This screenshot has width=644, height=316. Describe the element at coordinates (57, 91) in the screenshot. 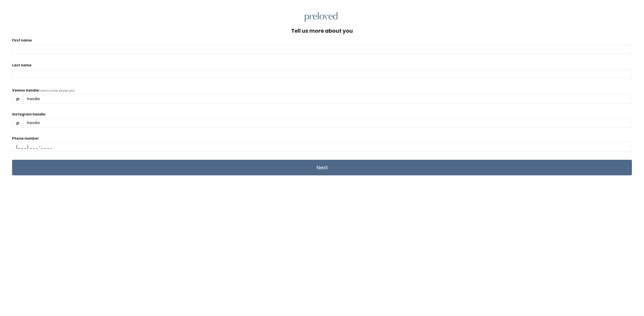

I see `span: (venmo is how we pay you)` at that location.